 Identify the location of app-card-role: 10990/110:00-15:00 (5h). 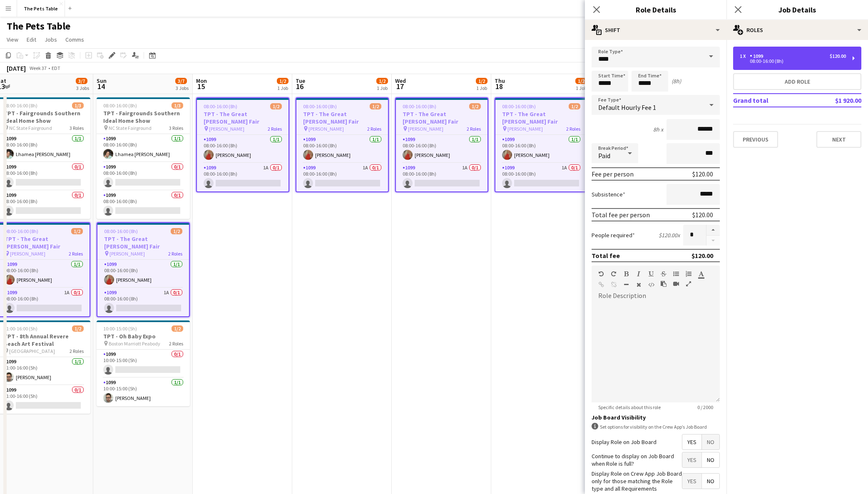
(143, 364).